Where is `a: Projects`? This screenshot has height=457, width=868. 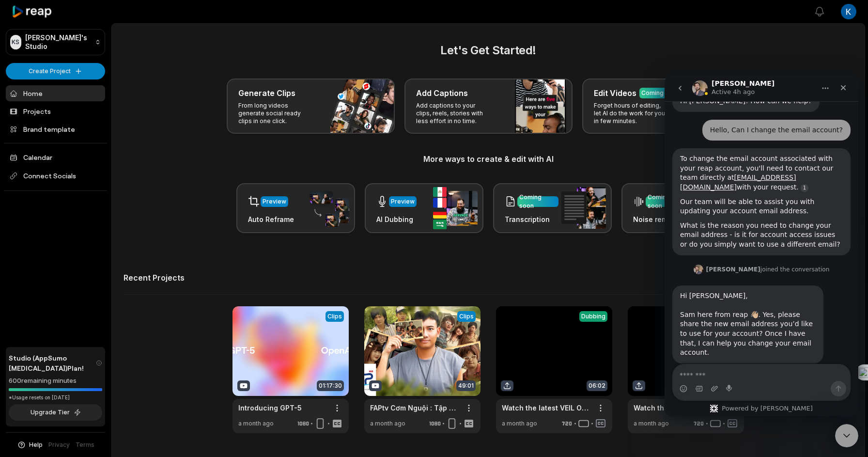
a: Projects is located at coordinates (55, 111).